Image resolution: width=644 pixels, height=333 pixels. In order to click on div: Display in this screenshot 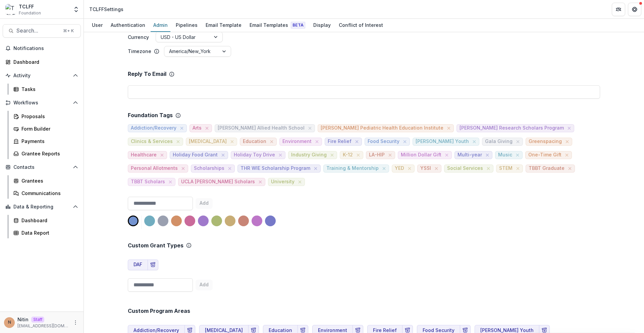, I will do `click(322, 25)`.